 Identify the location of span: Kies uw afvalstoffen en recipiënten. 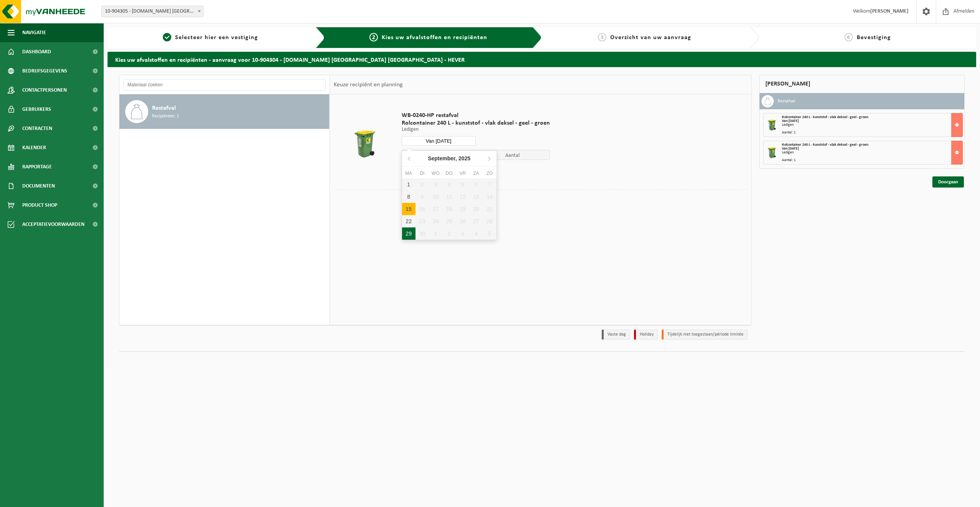
(434, 38).